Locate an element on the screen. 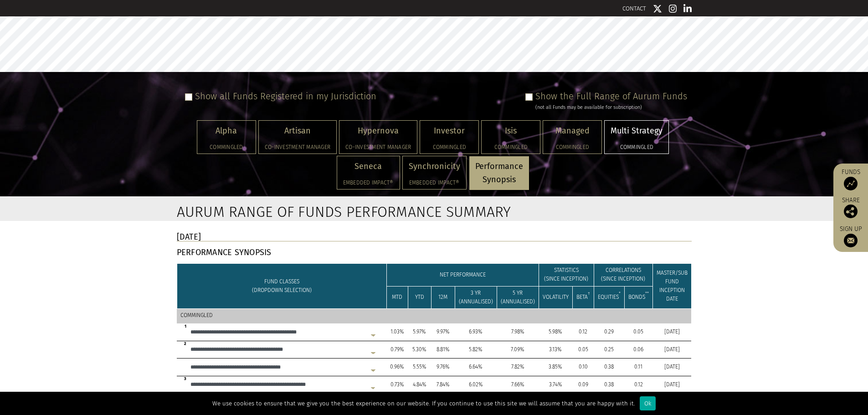  td: 0.96% is located at coordinates (397, 367).